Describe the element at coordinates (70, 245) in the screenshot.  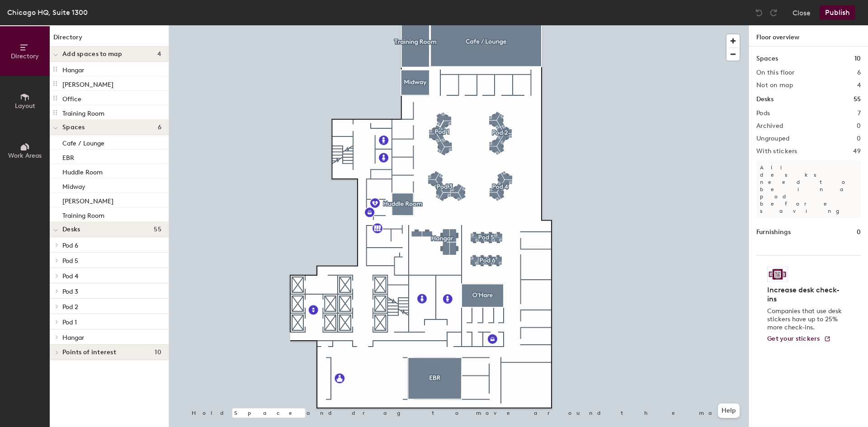
I see `span: Pod 6` at that location.